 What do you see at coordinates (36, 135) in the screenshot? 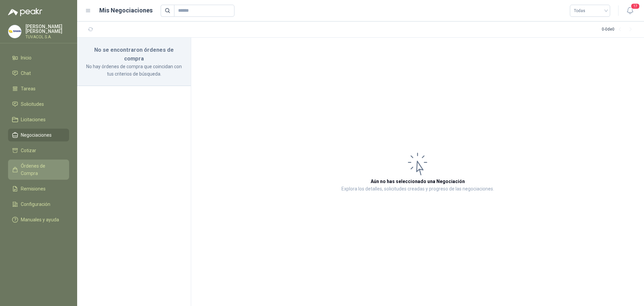
I see `span: Negociaciones` at bounding box center [36, 135].